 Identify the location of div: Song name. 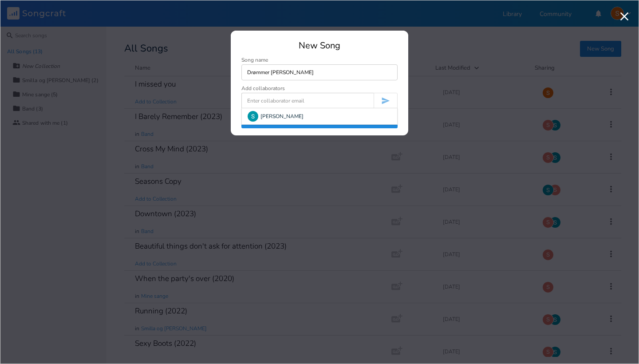
(320, 60).